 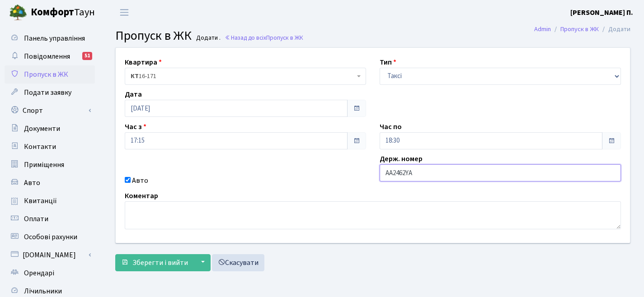 I want to click on span: Квитанції, so click(x=40, y=201).